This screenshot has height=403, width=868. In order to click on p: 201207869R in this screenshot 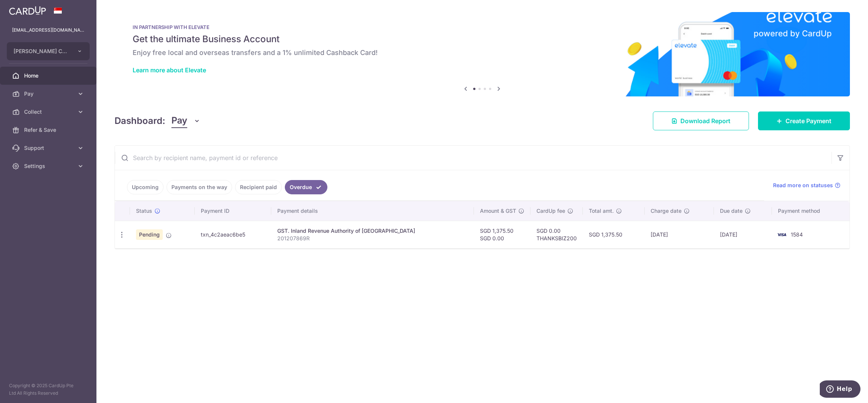, I will do `click(372, 238)`.